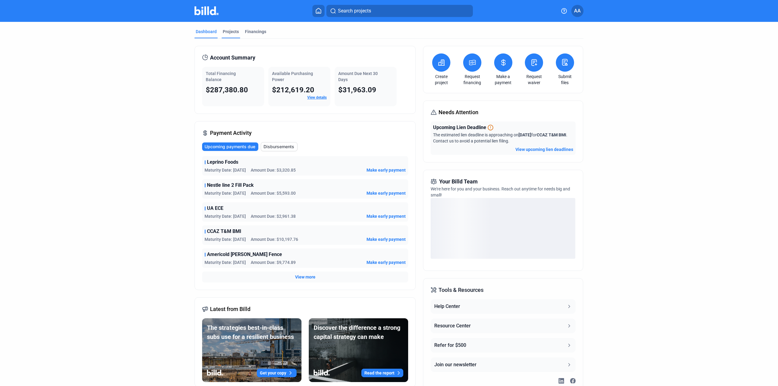  I want to click on button: View more, so click(305, 277).